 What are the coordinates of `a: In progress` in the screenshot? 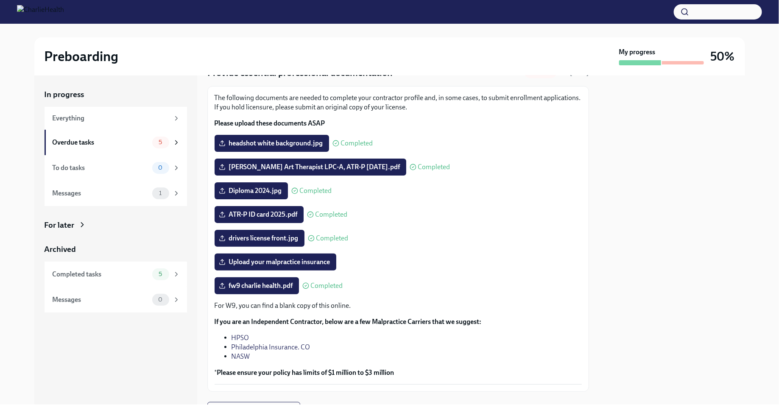 It's located at (116, 95).